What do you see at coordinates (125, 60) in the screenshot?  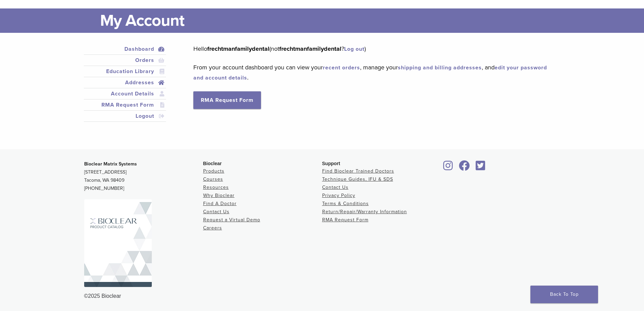 I see `a: Orders` at bounding box center [125, 60].